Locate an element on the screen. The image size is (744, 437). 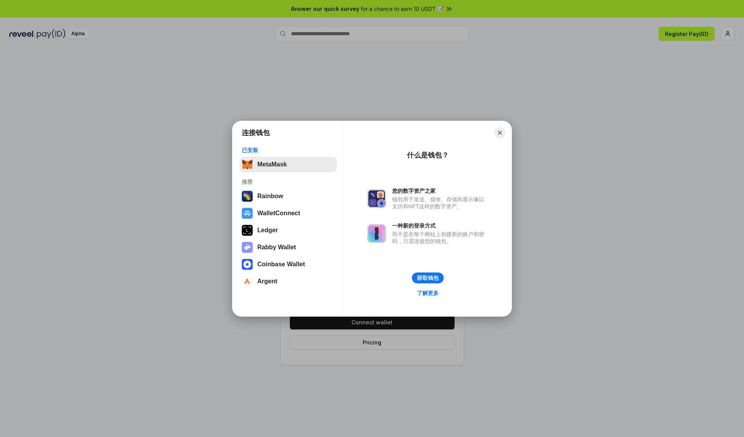
div: 获取钱包 is located at coordinates (428, 278).